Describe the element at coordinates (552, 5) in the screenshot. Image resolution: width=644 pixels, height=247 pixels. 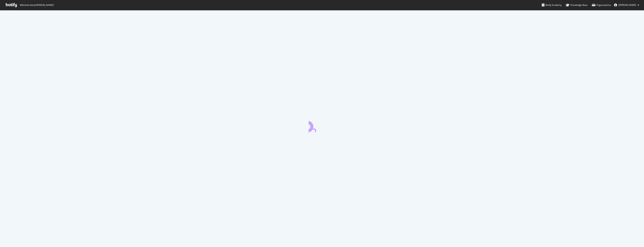
I see `div: Botify Academy` at that location.